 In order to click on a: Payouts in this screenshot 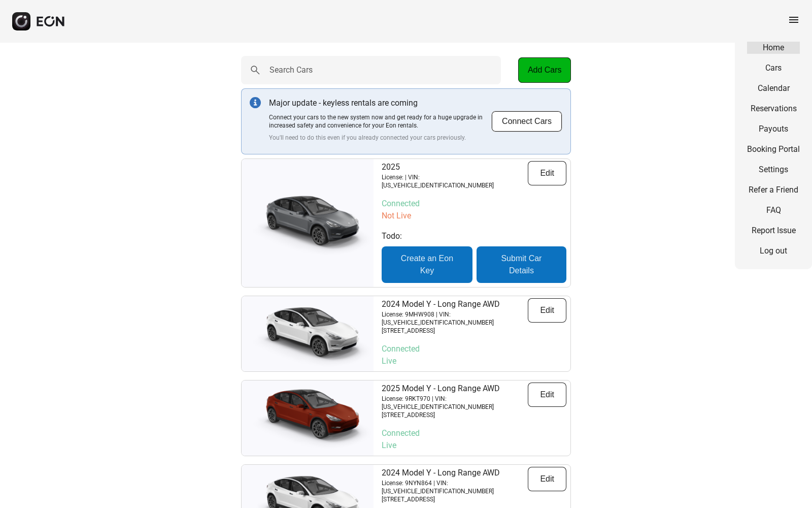, I will do `click(773, 129)`.